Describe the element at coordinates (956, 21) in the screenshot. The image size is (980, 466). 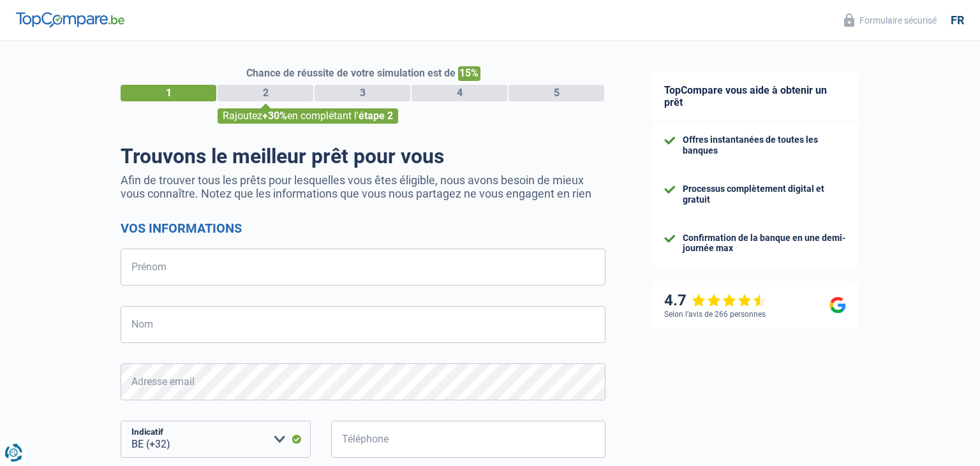
I see `div: fr` at that location.